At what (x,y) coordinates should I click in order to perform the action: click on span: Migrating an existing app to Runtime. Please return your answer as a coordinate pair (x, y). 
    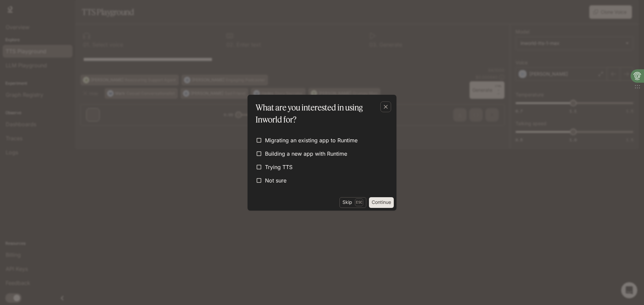
    Looking at the image, I should click on (311, 140).